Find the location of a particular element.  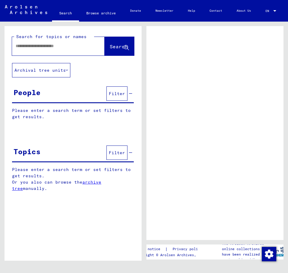

p: Please enter a search term or set filters to get results. Or you also can browse the manually. is located at coordinates (73, 179).